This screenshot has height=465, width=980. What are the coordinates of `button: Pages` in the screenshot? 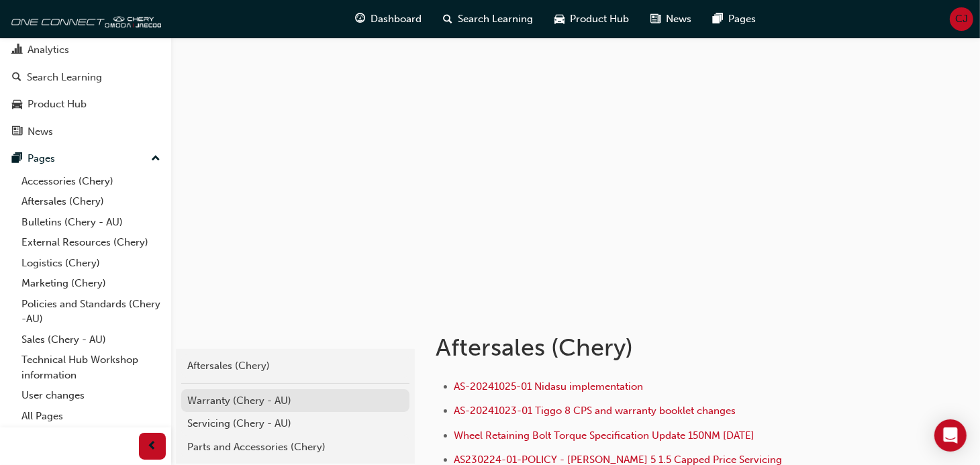 It's located at (86, 158).